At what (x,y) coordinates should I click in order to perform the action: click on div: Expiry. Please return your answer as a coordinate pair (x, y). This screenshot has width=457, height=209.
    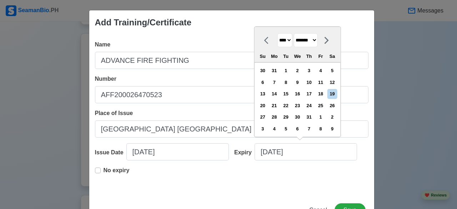
    Looking at the image, I should click on (244, 153).